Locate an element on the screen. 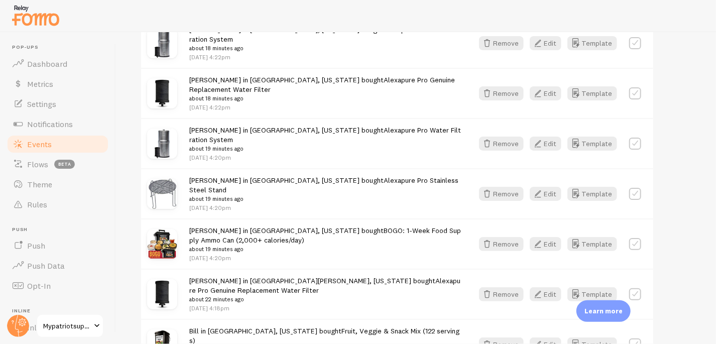  span: Mypatriotsupply is located at coordinates (67, 326).